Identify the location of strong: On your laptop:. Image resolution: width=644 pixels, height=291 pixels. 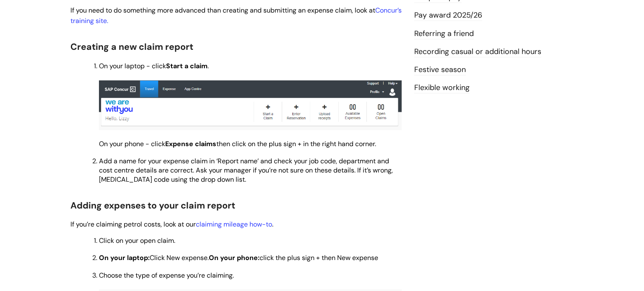
(124, 258).